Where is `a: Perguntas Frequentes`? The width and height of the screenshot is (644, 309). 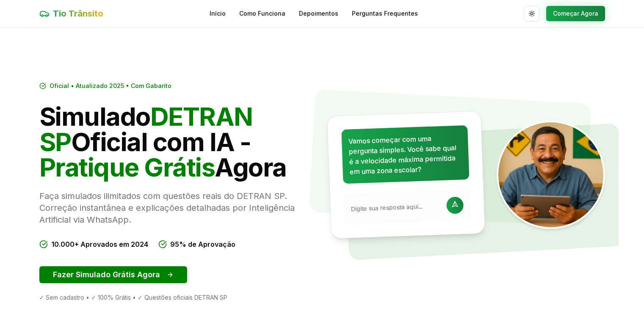
a: Perguntas Frequentes is located at coordinates (385, 14).